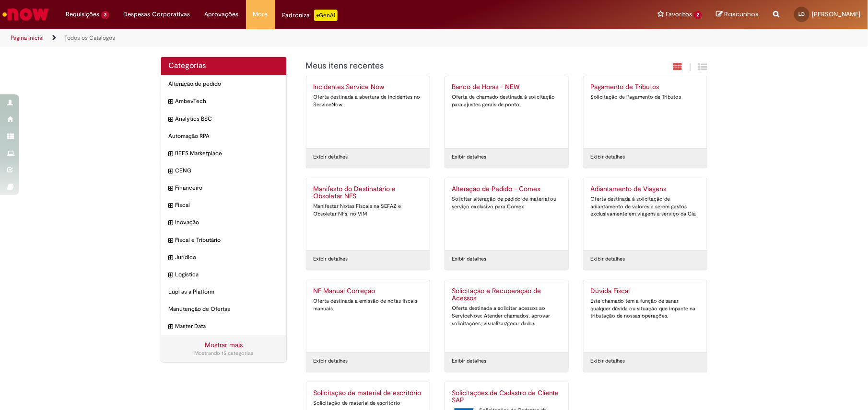 The image size is (868, 410). I want to click on div: Oferta destinada a emissão de notas fiscais manuais., so click(368, 305).